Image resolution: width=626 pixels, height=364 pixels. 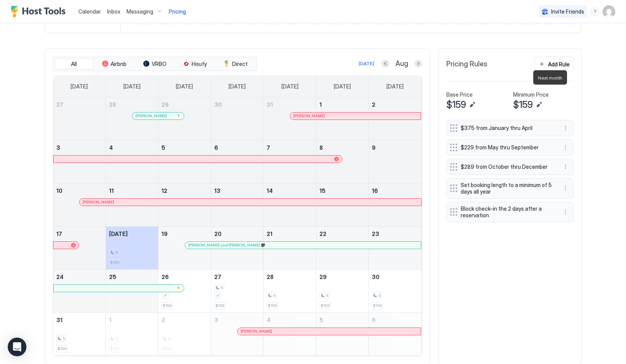 What do you see at coordinates (40, 12) in the screenshot?
I see `div: Host Tools Logo` at bounding box center [40, 12].